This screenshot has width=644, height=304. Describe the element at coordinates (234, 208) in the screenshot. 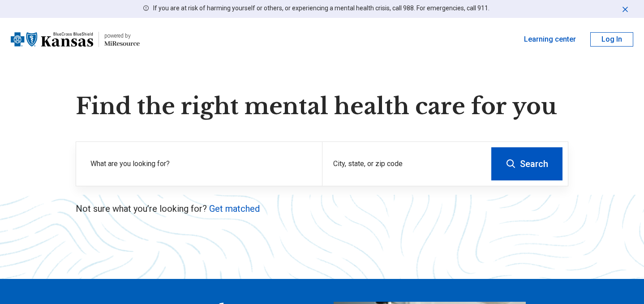

I see `a: Get matched` at that location.